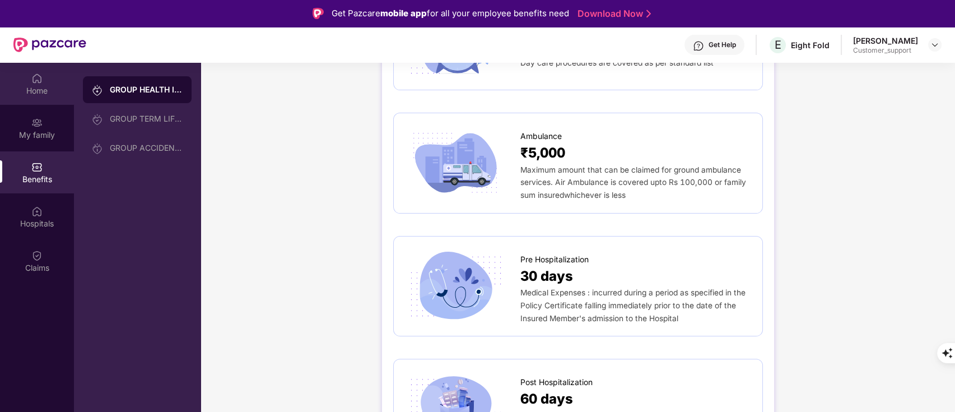  What do you see at coordinates (450, 13) in the screenshot?
I see `div: Get Pazcare for all your employee benefits need` at bounding box center [450, 13].